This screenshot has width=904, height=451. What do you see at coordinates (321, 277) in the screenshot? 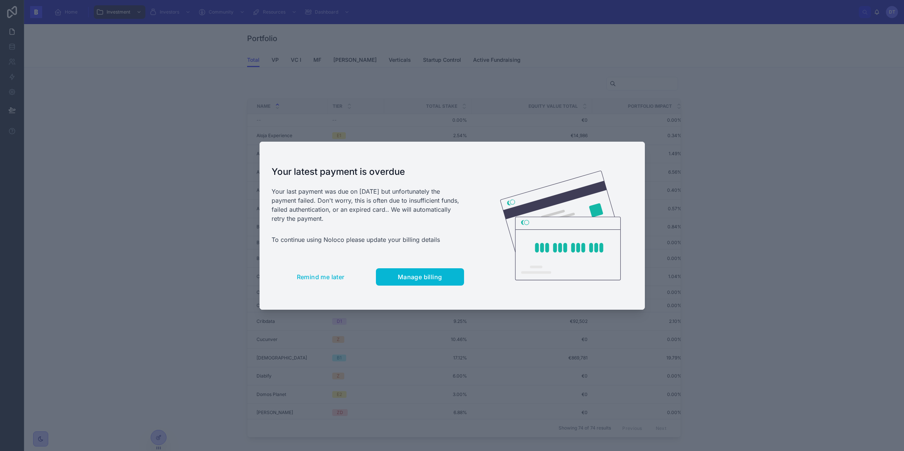
I see `button: Remind me later` at bounding box center [321, 277].